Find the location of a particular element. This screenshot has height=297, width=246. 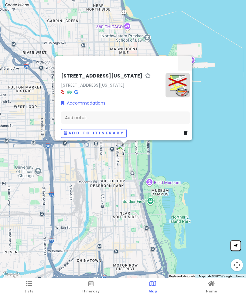

span: Itinerary is located at coordinates (91, 291).